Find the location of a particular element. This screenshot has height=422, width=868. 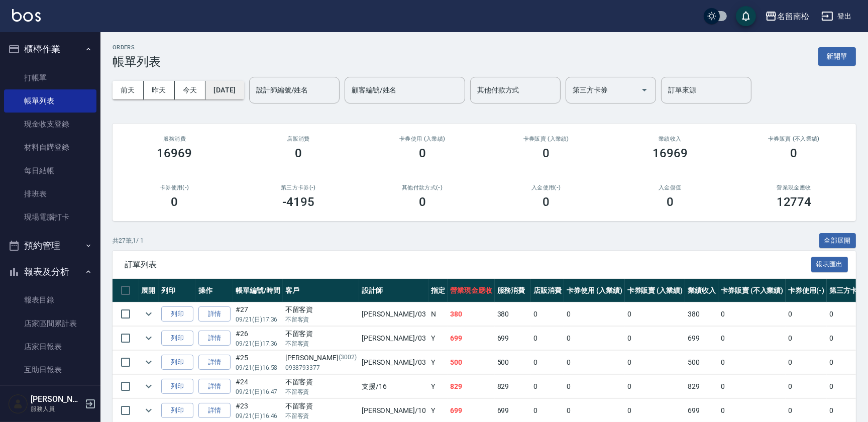

button: 報表及分析 is located at coordinates (50, 272).